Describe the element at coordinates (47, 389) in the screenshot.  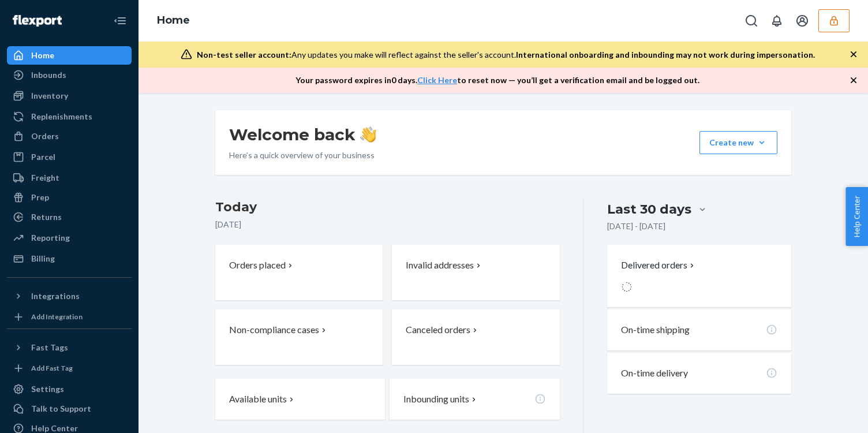
I see `div: Settings` at that location.